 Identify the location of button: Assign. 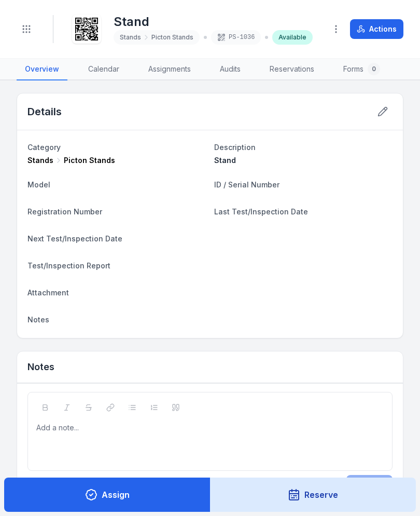
(107, 495).